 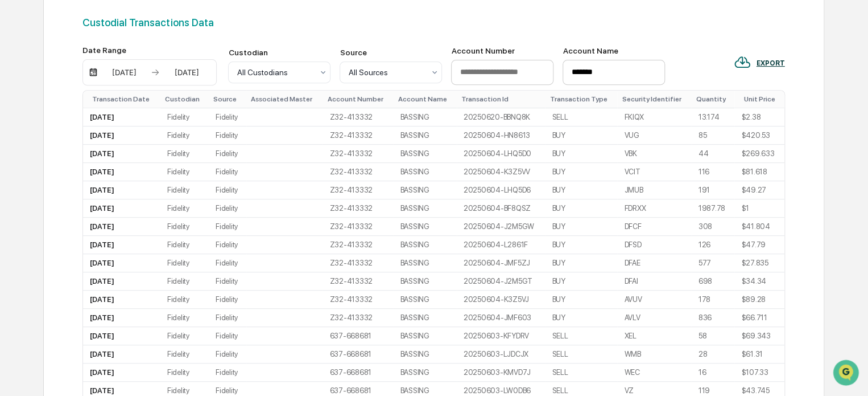 I want to click on div: Custodian, so click(x=184, y=99).